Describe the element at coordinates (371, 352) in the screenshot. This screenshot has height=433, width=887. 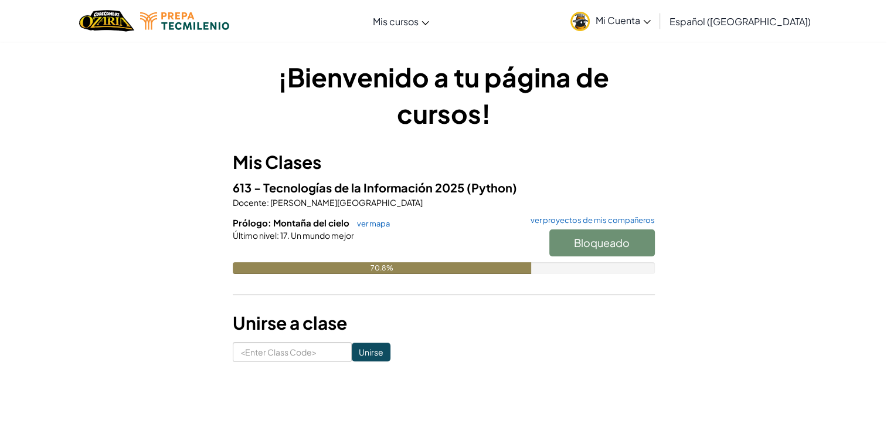
I see `input: Unirse` at that location.